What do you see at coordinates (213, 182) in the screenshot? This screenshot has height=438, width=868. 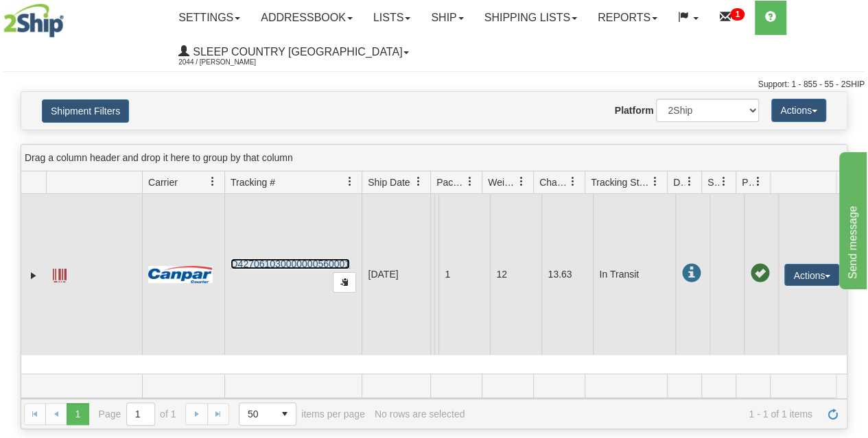 I see `a: Carrier filter column settings` at bounding box center [213, 182].